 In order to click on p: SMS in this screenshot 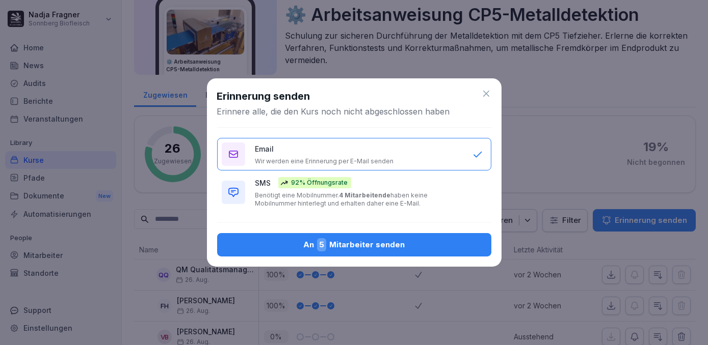, I will do `click(263, 183)`.